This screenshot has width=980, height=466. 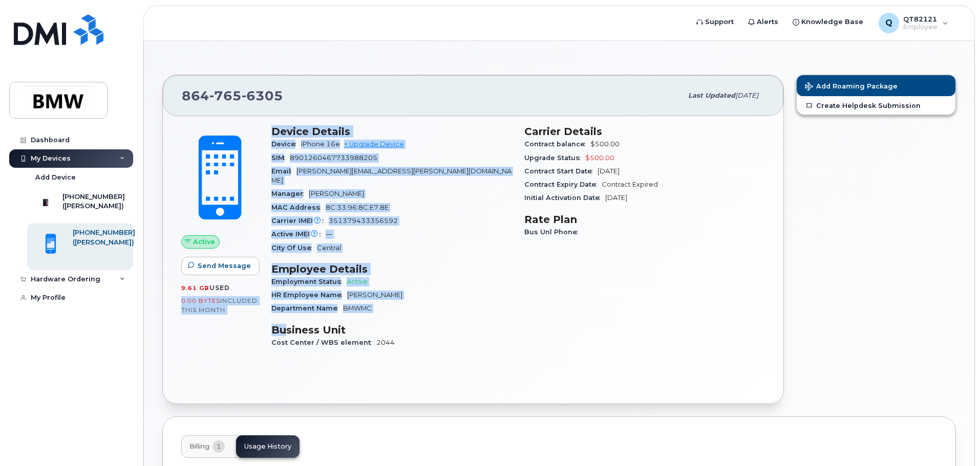 I want to click on a: + Upgrade Device, so click(x=374, y=143).